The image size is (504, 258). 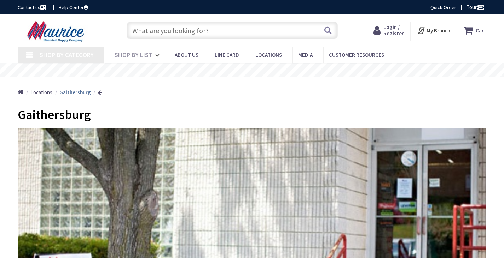 I want to click on a: Maurice Electrical Supply Company, so click(x=57, y=31).